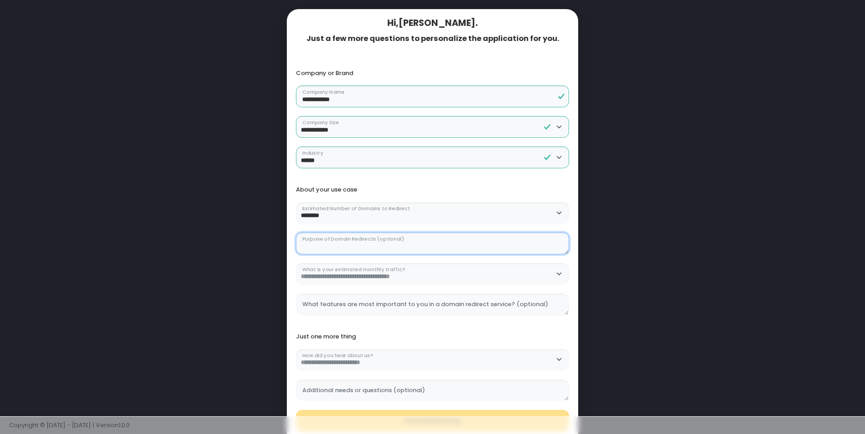  Describe the element at coordinates (433, 336) in the screenshot. I see `div: Just one more thing` at that location.